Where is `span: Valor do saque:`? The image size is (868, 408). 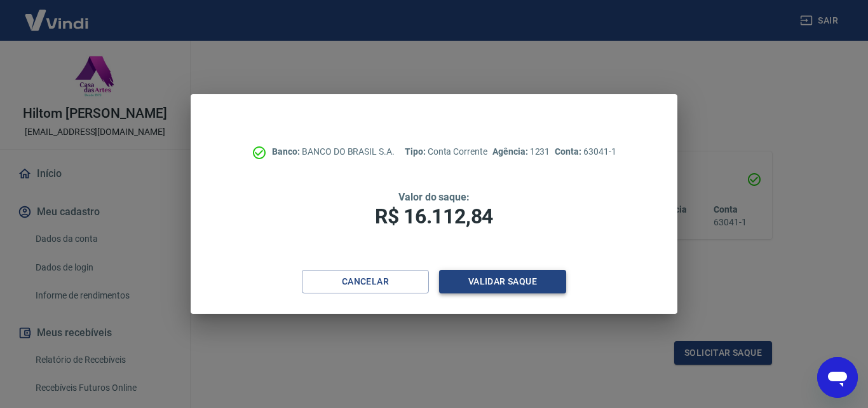 span: Valor do saque: is located at coordinates (434, 196).